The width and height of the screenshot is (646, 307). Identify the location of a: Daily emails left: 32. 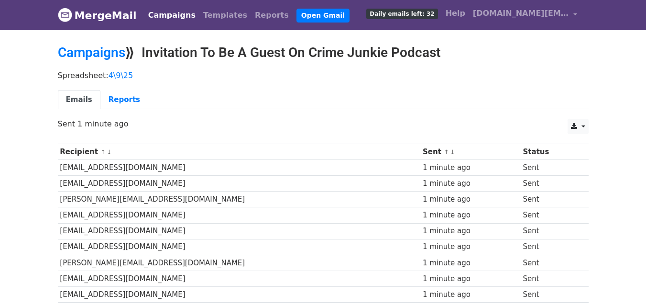
(402, 13).